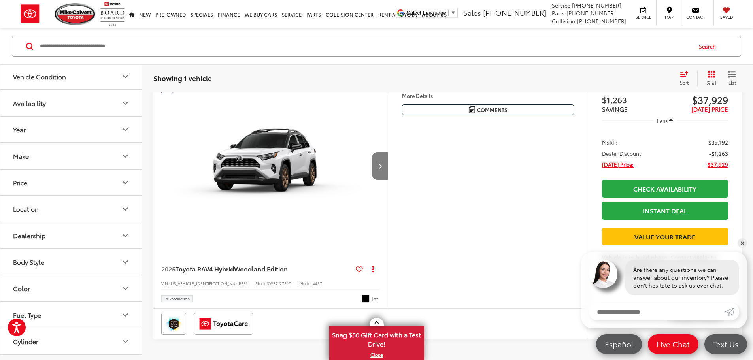 This screenshot has height=360, width=753. What do you see at coordinates (365, 46) in the screenshot?
I see `form: Search by Make, Model, or Keyword` at bounding box center [365, 46].